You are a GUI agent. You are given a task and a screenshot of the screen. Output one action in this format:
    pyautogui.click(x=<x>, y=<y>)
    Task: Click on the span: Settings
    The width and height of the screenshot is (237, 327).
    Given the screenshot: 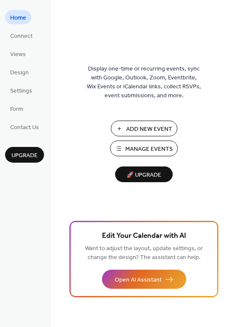 What is the action you would take?
    pyautogui.click(x=21, y=91)
    